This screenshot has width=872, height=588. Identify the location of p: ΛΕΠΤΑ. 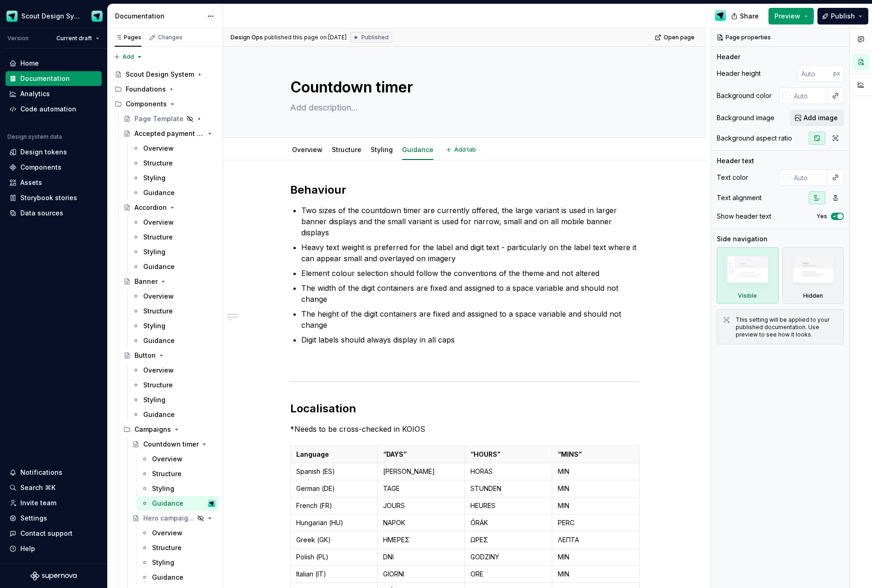
(596, 539).